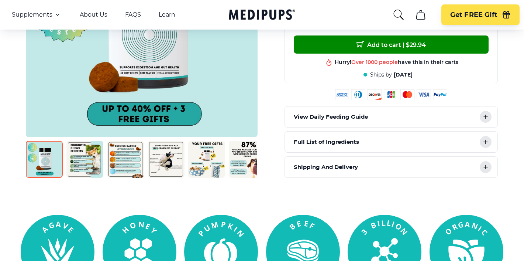 The height and width of the screenshot is (261, 524). What do you see at coordinates (421, 15) in the screenshot?
I see `button: cart` at bounding box center [421, 15].